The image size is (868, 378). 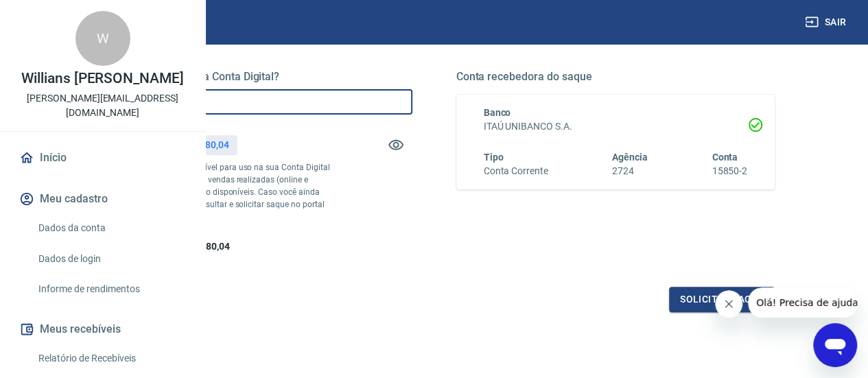 What do you see at coordinates (725, 157) in the screenshot?
I see `span: Conta` at bounding box center [725, 157].